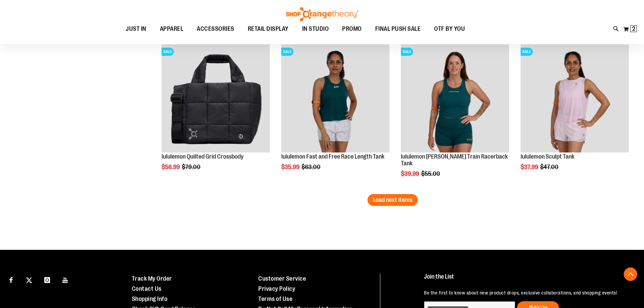 This screenshot has width=644, height=308. What do you see at coordinates (202, 157) in the screenshot?
I see `a: lululemon Quilted Grid Crossbody` at bounding box center [202, 157].